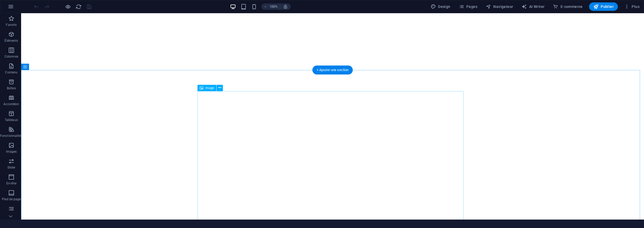  Describe the element at coordinates (209, 88) in the screenshot. I see `span: Image` at that location.